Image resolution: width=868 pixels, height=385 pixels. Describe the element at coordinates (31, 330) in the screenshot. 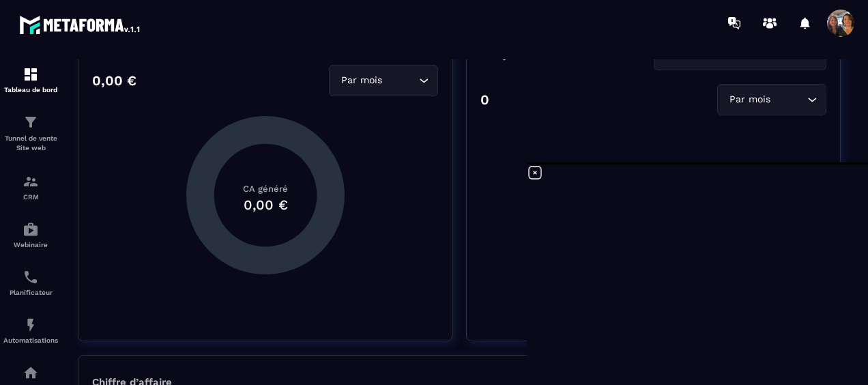

I see `a: automationsautomationsAutomatisations` at that location.